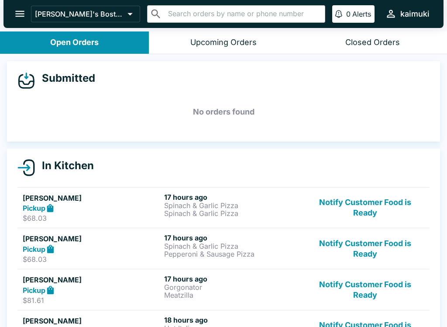 Image resolution: width=447 pixels, height=327 pixels. What do you see at coordinates (92, 300) in the screenshot?
I see `p: $81.61` at bounding box center [92, 300].